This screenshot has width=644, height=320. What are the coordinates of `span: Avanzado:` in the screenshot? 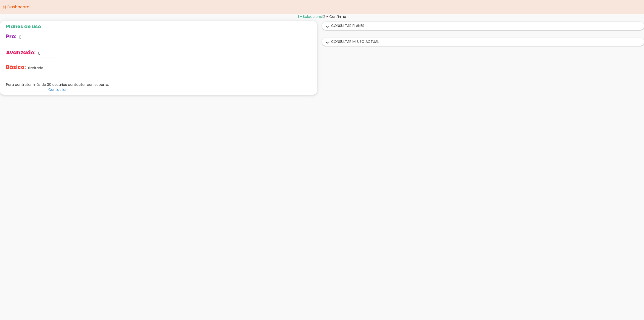 It's located at (21, 52).